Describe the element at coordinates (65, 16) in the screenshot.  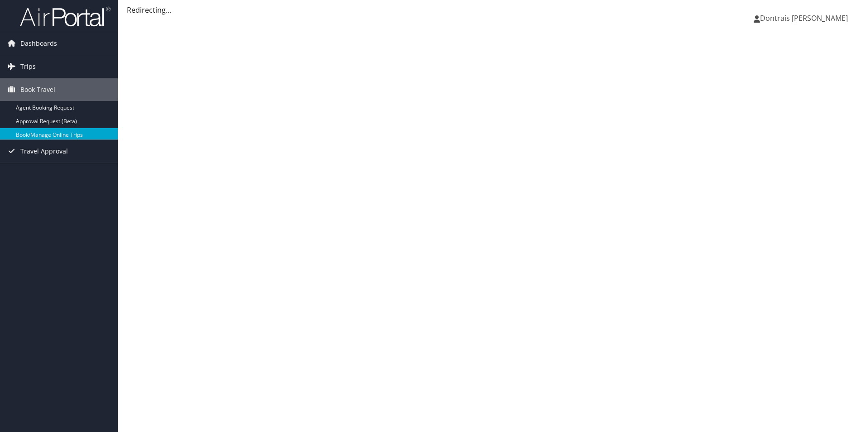
I see `img: airportal-logo.png` at that location.